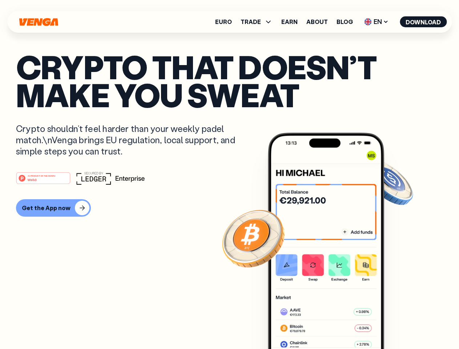  What do you see at coordinates (43, 181) in the screenshot?
I see `a: #1 PRODUCT OF THE MONTHWeb3` at bounding box center [43, 181].